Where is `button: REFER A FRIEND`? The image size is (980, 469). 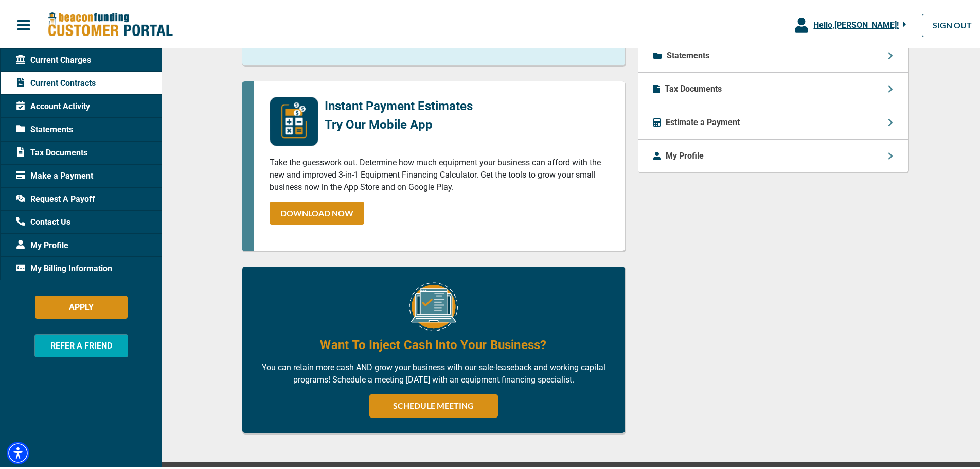 button: REFER A FRIEND is located at coordinates (81, 344).